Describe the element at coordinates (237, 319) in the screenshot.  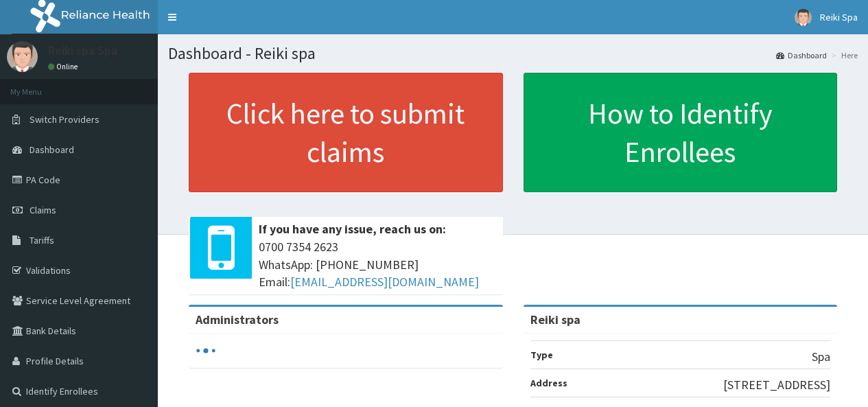
I see `b: Administrators` at that location.